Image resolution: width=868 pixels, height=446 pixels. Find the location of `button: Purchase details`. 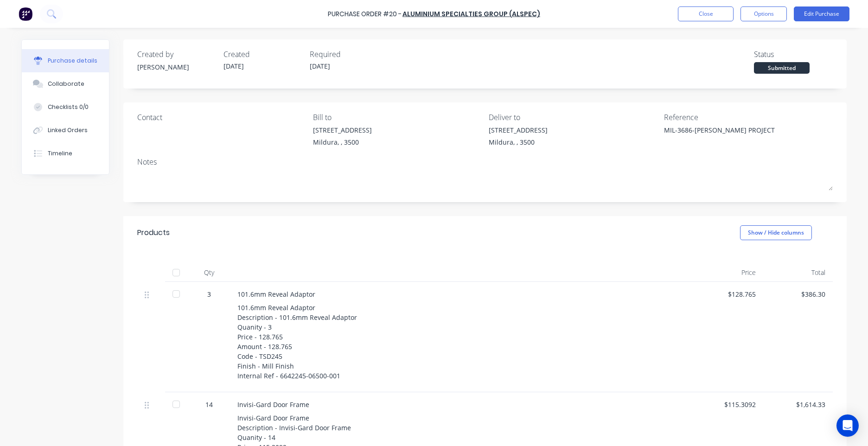

button: Purchase details is located at coordinates (65, 61).